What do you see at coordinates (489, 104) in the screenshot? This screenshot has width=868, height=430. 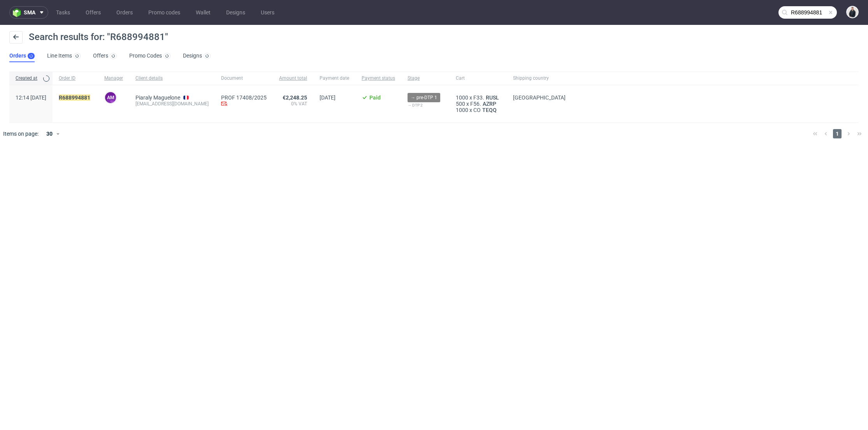 I see `span: AZRP` at bounding box center [489, 104].